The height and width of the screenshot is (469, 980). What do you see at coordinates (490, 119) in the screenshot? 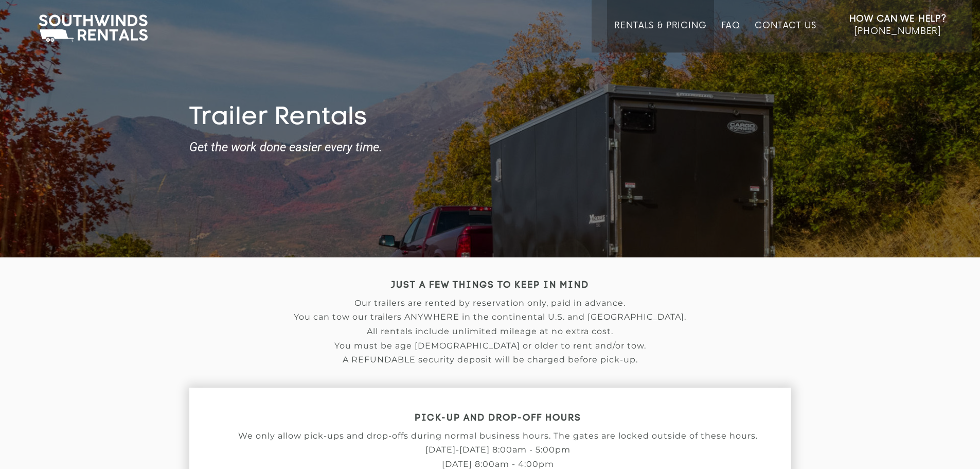
I see `h1: Trailer Rentals` at bounding box center [490, 119].